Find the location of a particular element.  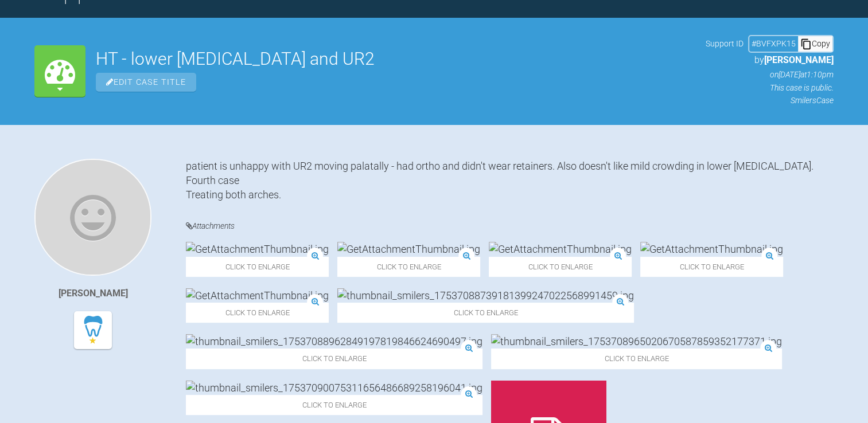

img: thumbnail_smilers_17537088739181399247022568991459.jpg is located at coordinates (485, 296).